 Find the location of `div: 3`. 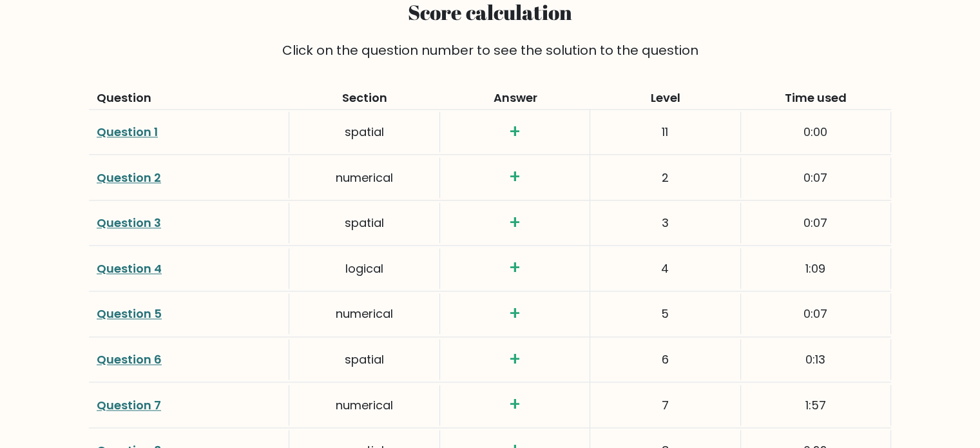

div: 3 is located at coordinates (665, 223).